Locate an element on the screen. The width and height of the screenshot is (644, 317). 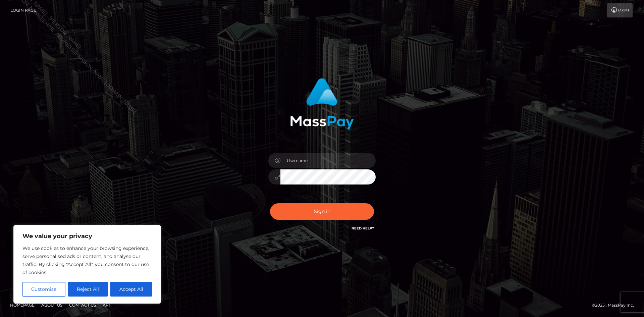
button: Accept All is located at coordinates (131, 289).